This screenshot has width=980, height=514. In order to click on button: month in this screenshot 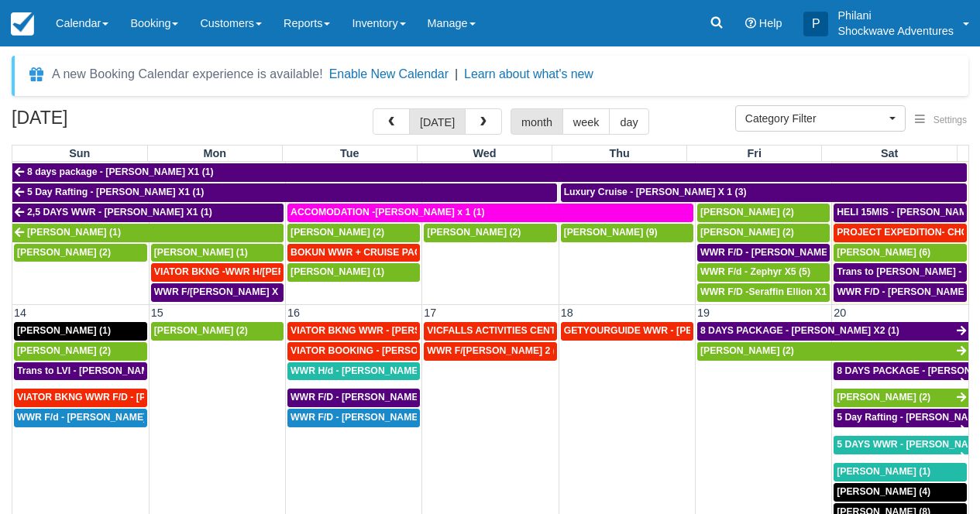, I will do `click(537, 122)`.